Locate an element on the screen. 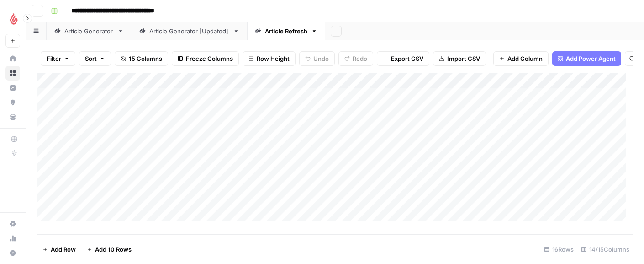  a: Browse is located at coordinates (13, 73).